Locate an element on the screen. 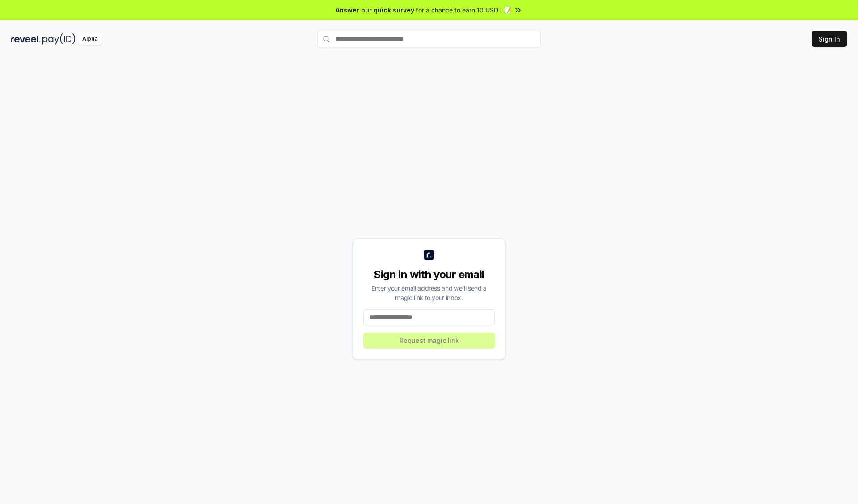  div: Alpha is located at coordinates (90, 39).